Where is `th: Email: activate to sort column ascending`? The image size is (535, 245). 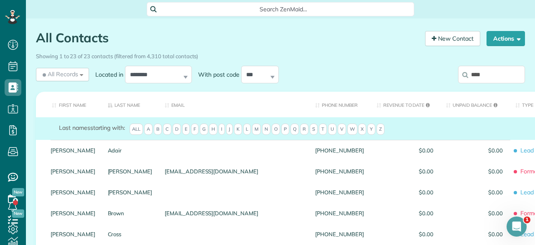
th: Email: activate to sort column ascending is located at coordinates (234, 104).